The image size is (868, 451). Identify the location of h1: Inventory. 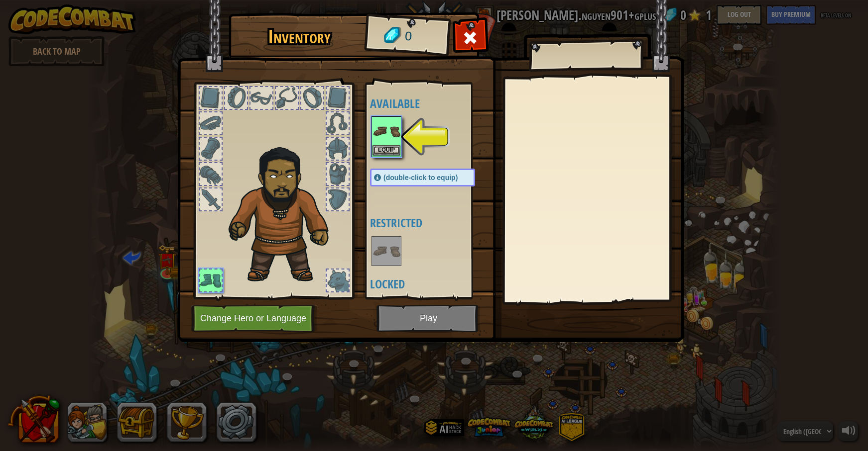
(299, 37).